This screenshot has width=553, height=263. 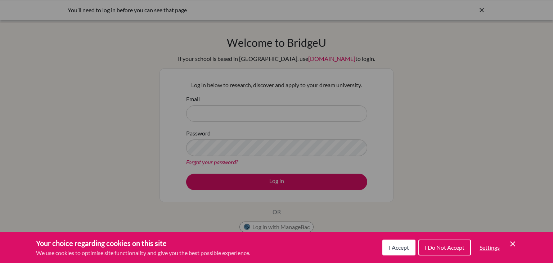 I want to click on button: I Do Not Accept, so click(x=445, y=247).